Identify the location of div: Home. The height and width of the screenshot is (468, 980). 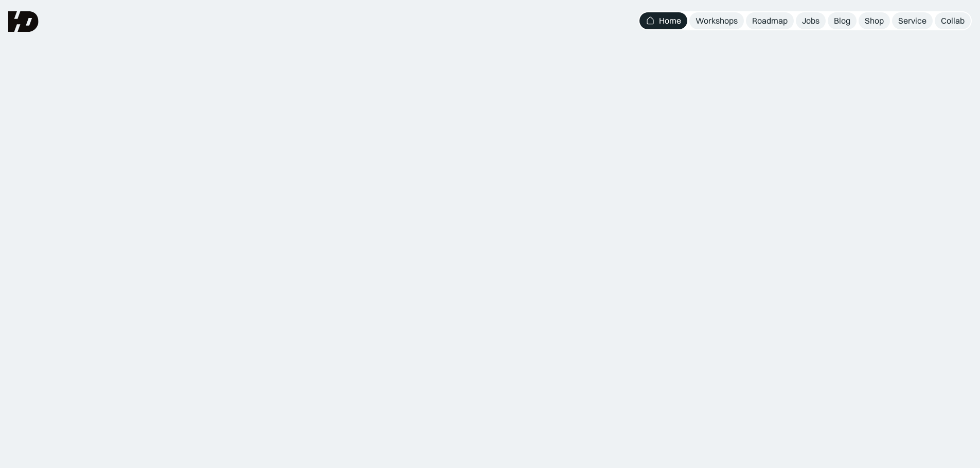
(669, 21).